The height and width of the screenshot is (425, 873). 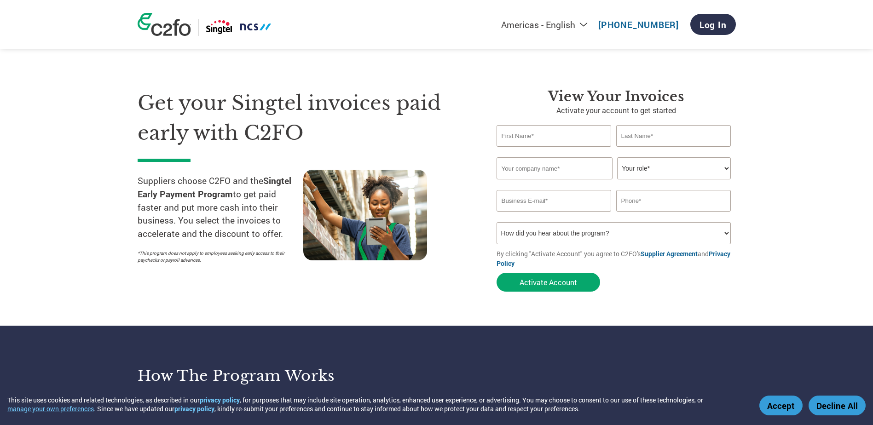 I want to click on strong: Singtel Early Payment Program, so click(x=215, y=187).